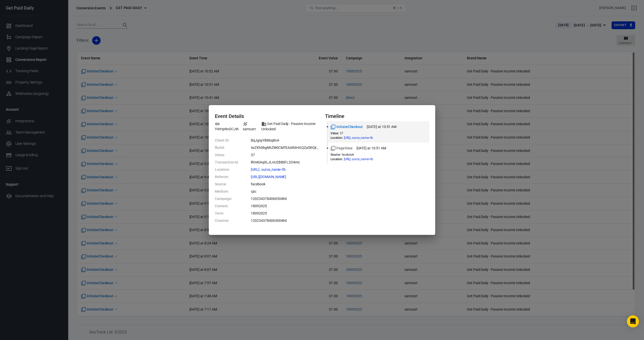 This screenshot has width=644, height=340. I want to click on dt: Transaction Id:, so click(227, 162).